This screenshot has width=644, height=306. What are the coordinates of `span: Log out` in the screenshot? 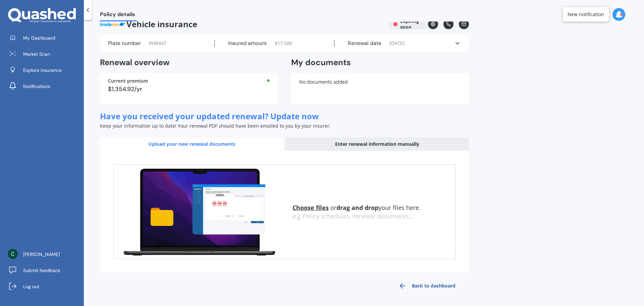 It's located at (31, 286).